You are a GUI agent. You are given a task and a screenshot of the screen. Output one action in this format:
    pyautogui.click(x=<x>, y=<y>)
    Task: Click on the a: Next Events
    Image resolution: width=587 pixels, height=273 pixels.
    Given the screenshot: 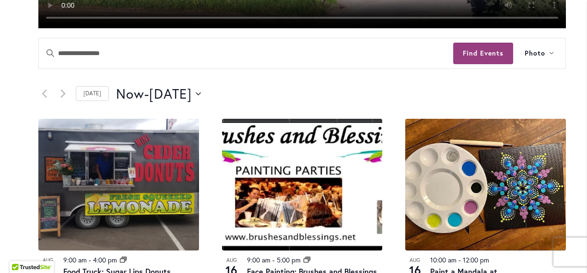 What is the action you would take?
    pyautogui.click(x=63, y=94)
    